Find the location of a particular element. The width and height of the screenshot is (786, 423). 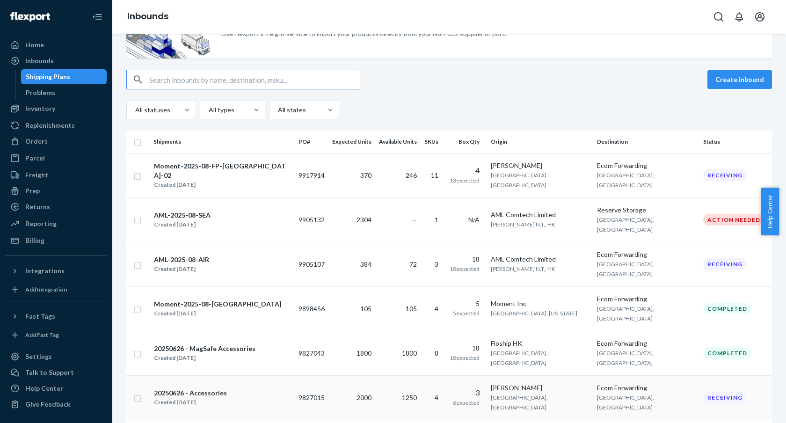

ol: breadcrumbs is located at coordinates (148, 17).